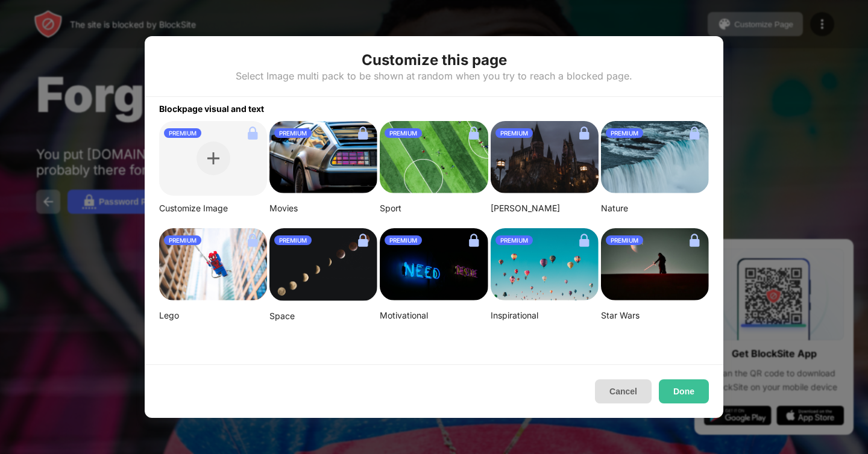 The height and width of the screenshot is (454, 868). Describe the element at coordinates (654, 157) in the screenshot. I see `img: aditya-chinchure-LtHTe32r_nA-unsplash.png` at that location.